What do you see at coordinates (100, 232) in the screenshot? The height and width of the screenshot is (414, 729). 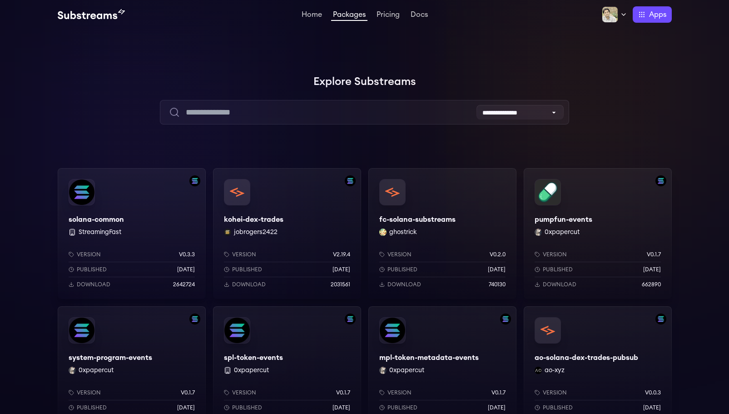 I see `button: StreamingFast` at bounding box center [100, 232].